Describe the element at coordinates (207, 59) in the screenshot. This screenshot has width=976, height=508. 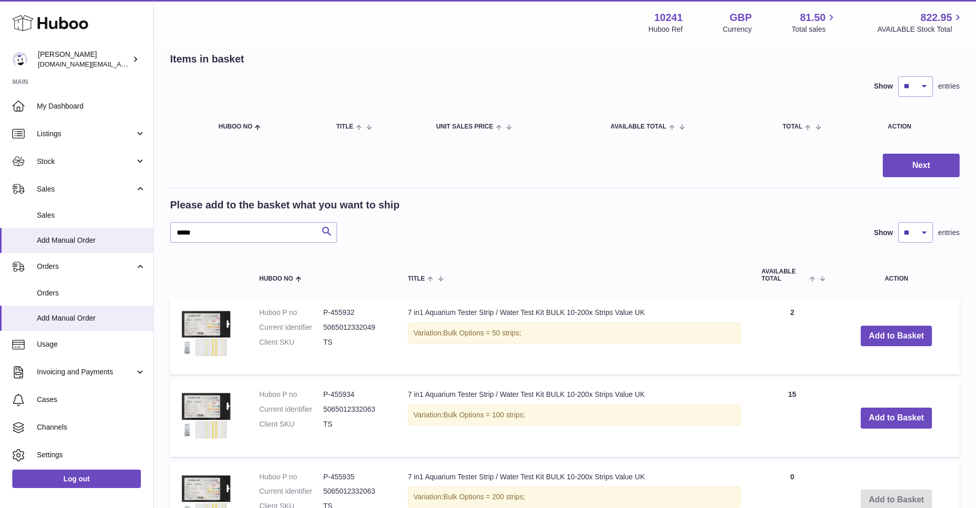
I see `h2: Items in basket` at that location.